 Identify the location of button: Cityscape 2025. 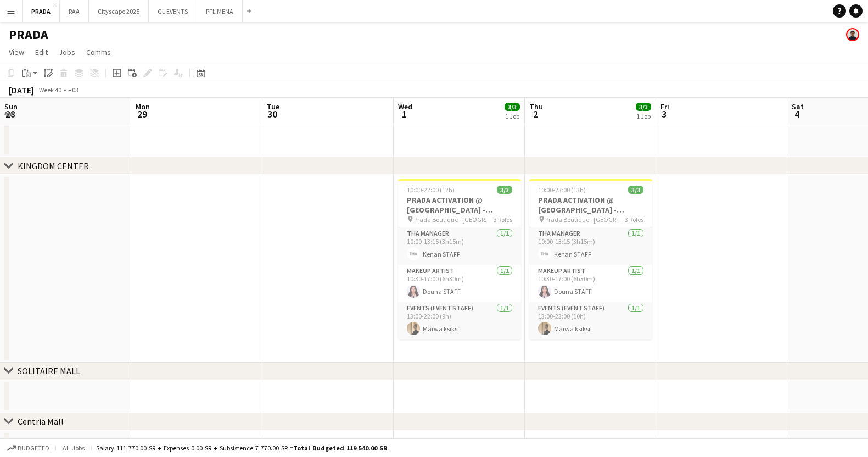
(118, 11).